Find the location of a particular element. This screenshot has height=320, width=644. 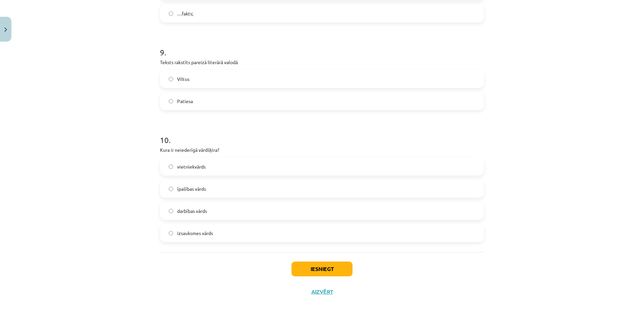

h1: 10 . is located at coordinates (322, 134).